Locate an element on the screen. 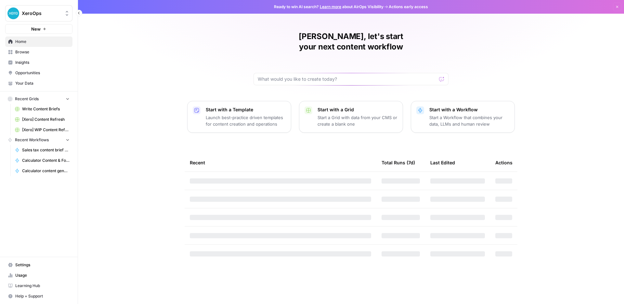 This screenshot has width=624, height=304. span: Your Data is located at coordinates (42, 83).